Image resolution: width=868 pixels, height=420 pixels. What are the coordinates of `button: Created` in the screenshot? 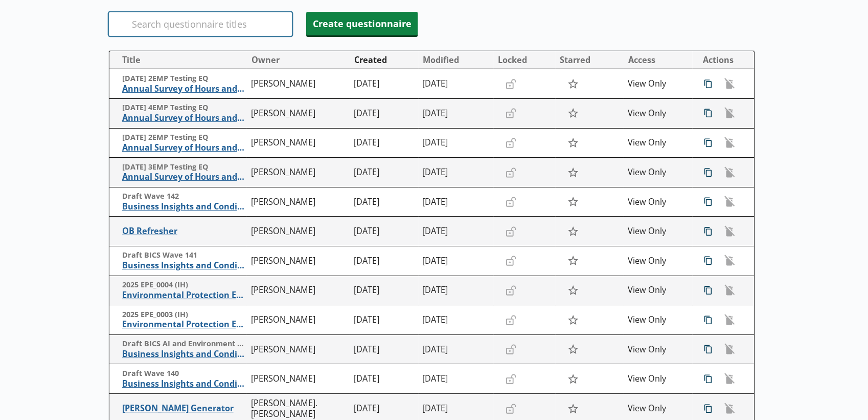 It's located at (384, 60).